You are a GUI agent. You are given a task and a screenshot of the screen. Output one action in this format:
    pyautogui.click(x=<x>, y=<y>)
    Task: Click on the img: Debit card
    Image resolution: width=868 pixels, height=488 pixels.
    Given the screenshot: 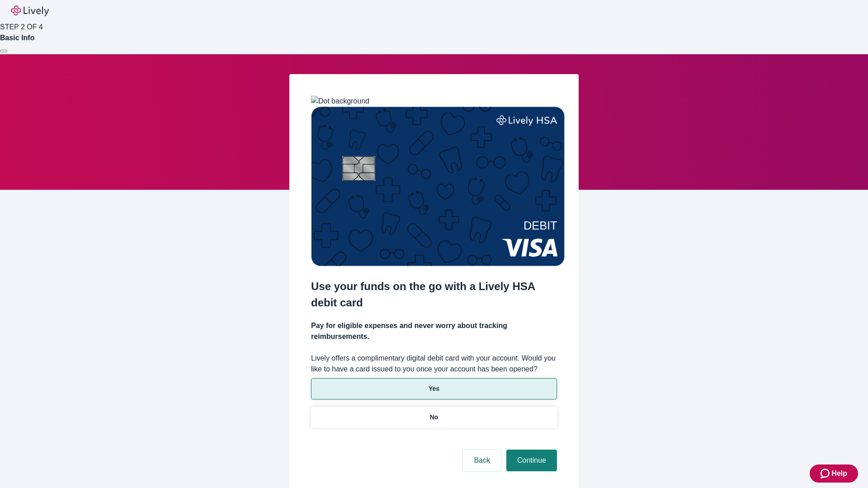 What is the action you would take?
    pyautogui.click(x=438, y=186)
    